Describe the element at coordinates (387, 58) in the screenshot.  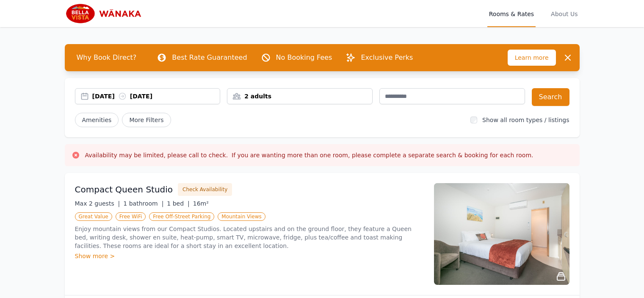
I see `p: Exclusive Perks` at that location.